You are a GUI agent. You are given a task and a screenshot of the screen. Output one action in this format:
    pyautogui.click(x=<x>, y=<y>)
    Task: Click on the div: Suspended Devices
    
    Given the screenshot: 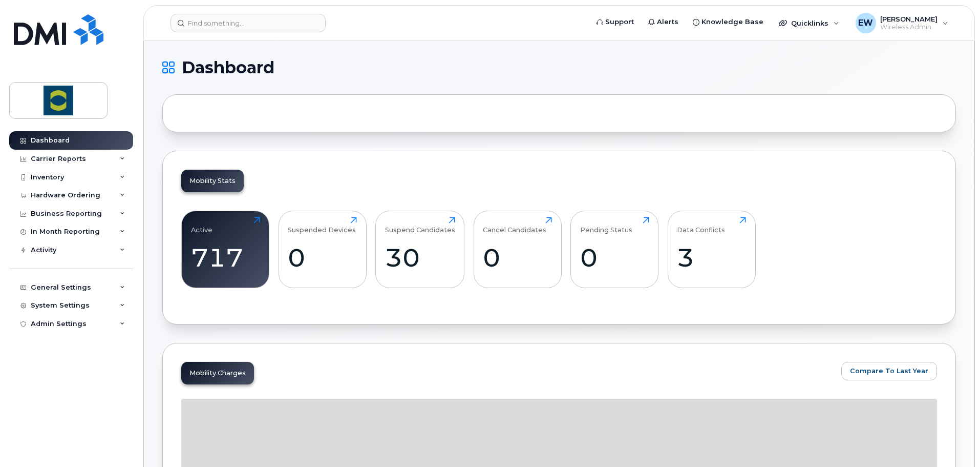 What is the action you would take?
    pyautogui.click(x=321, y=225)
    